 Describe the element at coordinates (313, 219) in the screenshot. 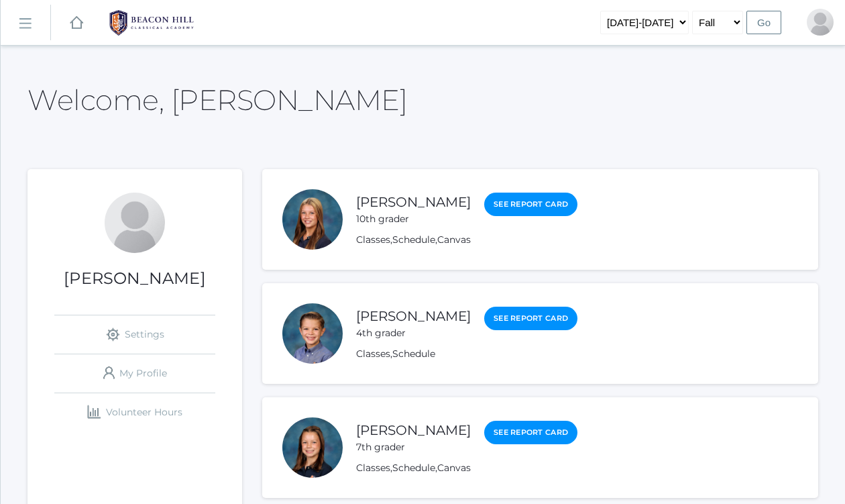

I see `div: Ella Bernardi` at that location.